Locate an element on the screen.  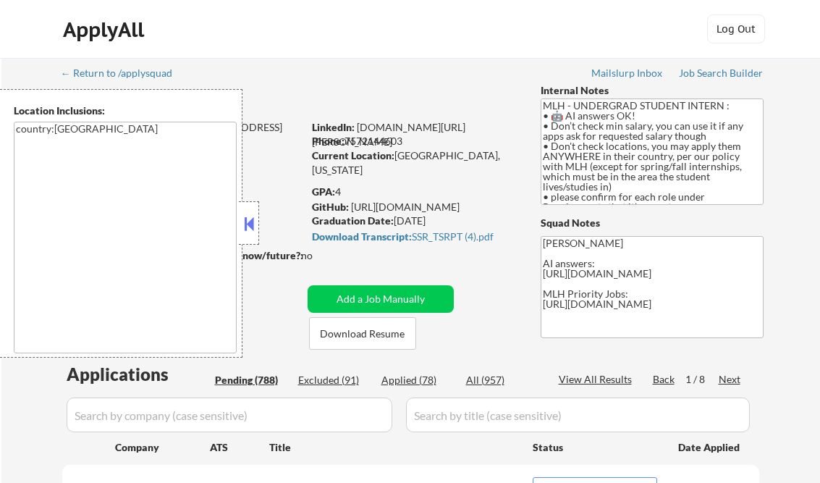
strong: GitHub: is located at coordinates (330, 206).